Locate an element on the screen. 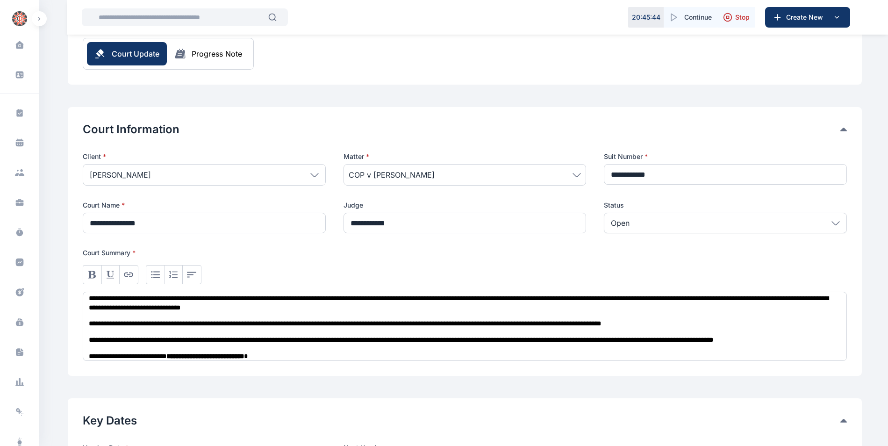 Image resolution: width=888 pixels, height=446 pixels. span: Court Update is located at coordinates (136, 54).